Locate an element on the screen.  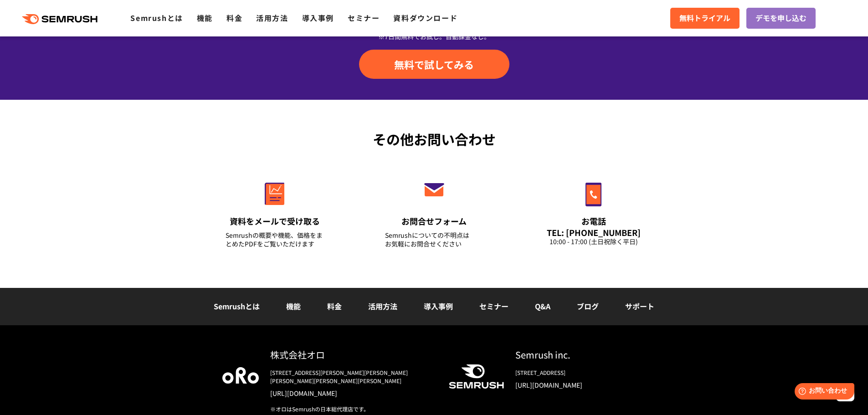
a: 無料トライアル is located at coordinates (705, 19).